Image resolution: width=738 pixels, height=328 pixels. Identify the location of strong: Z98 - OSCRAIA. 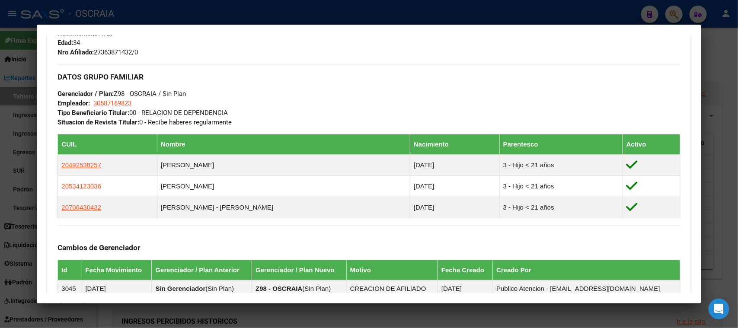
(279, 289).